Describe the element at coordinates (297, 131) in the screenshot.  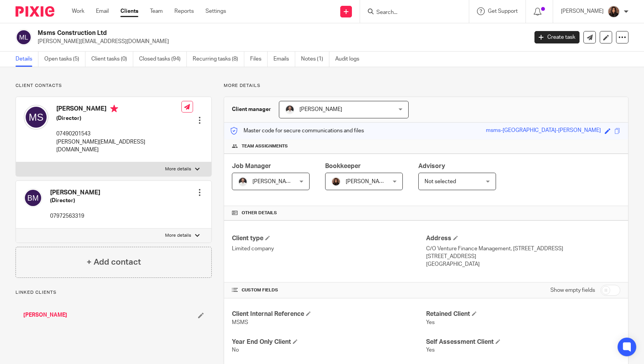
I see `p: Master code for secure communications and files` at that location.